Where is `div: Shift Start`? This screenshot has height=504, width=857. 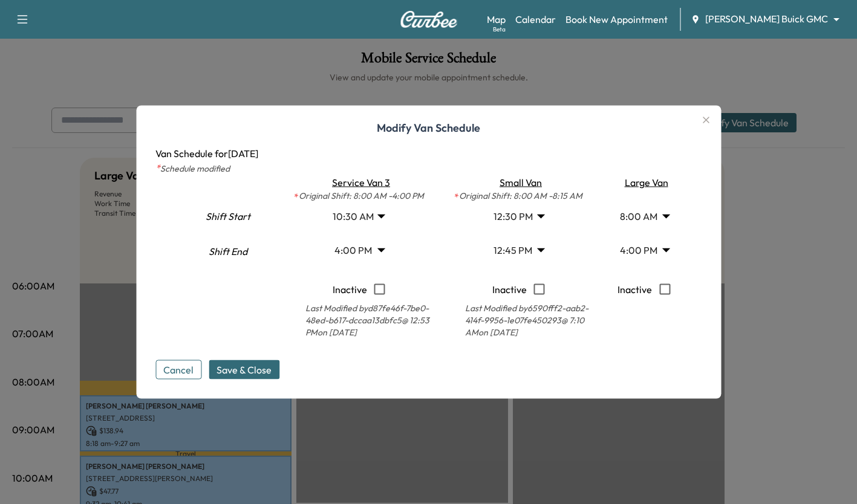
div: Shift Start is located at coordinates (228, 219).